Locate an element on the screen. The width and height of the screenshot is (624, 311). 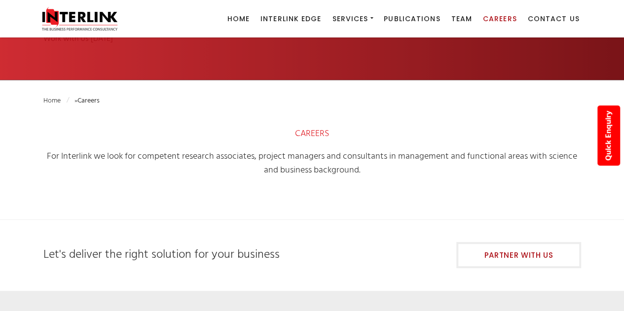
span: Publications is located at coordinates (412, 19).